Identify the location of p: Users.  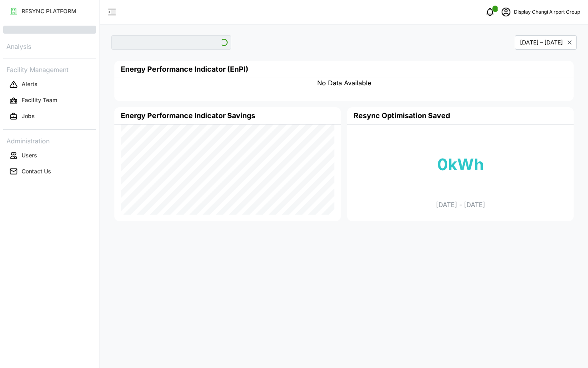
(29, 155).